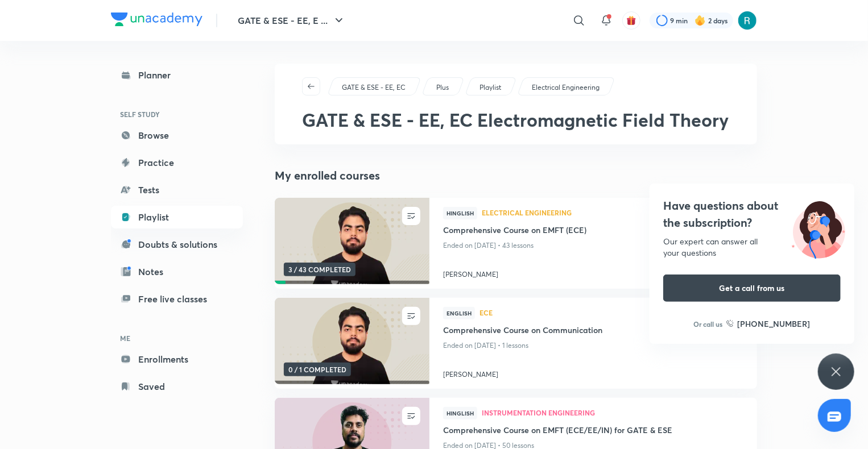 This screenshot has width=868, height=449. What do you see at coordinates (352, 343) in the screenshot?
I see `a: new-thumbnail0 / 1 COMPLETED` at bounding box center [352, 343].